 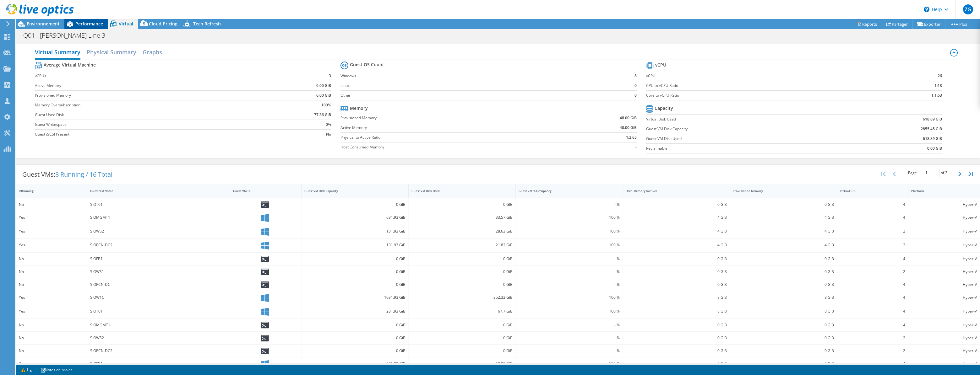 What do you see at coordinates (569, 231) in the screenshot?
I see `div: 100 %` at bounding box center [569, 231].